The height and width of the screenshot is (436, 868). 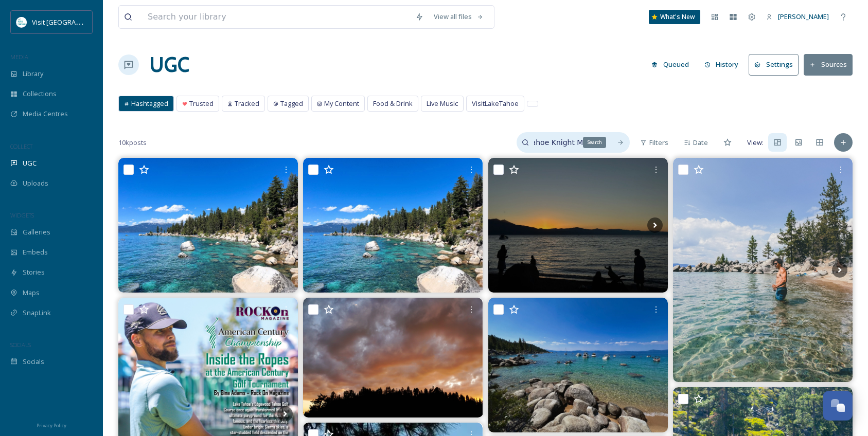 I want to click on span: Embeds, so click(x=35, y=252).